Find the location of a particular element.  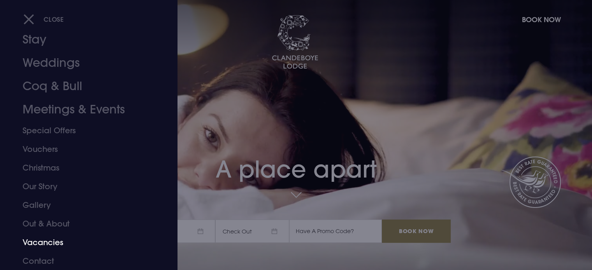

button: Close is located at coordinates (44, 19).